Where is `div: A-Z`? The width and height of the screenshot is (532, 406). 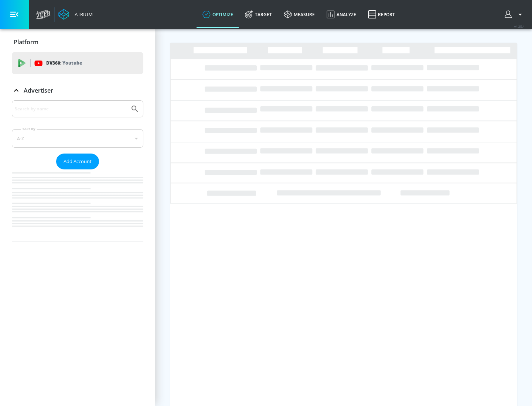
div: A-Z is located at coordinates (77, 139).